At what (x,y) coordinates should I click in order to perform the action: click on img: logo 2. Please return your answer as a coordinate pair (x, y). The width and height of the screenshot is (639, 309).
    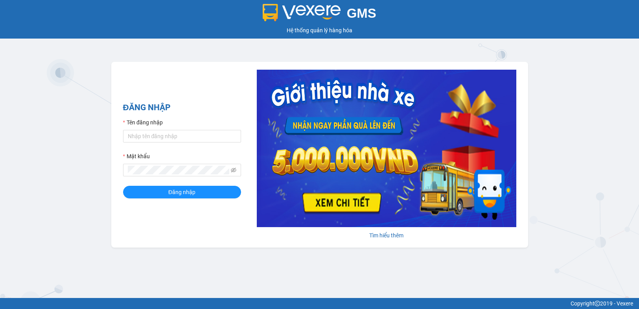
    Looking at the image, I should click on (302, 13).